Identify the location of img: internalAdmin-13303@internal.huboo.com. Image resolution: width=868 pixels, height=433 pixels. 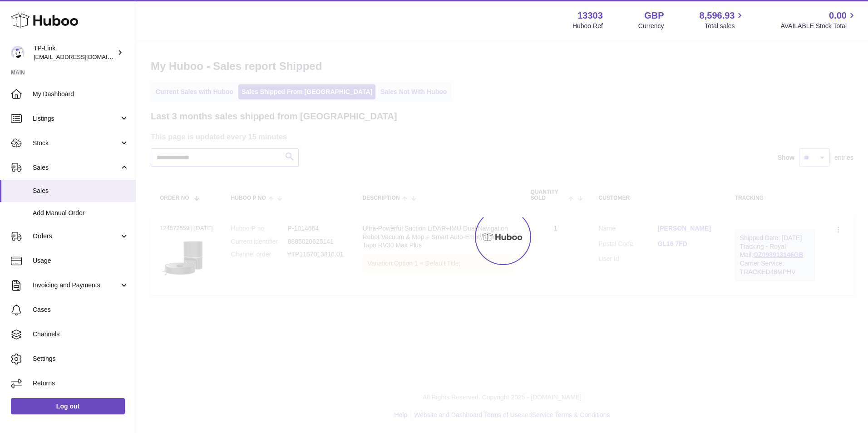
(18, 53).